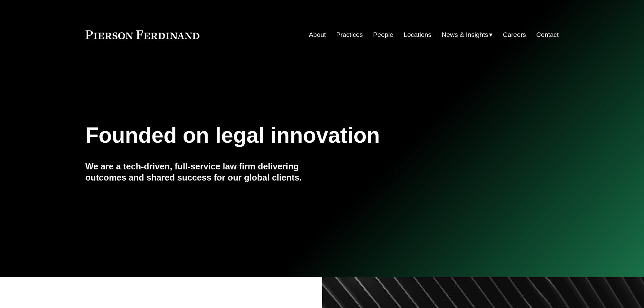  Describe the element at coordinates (317, 35) in the screenshot. I see `a: About` at that location.